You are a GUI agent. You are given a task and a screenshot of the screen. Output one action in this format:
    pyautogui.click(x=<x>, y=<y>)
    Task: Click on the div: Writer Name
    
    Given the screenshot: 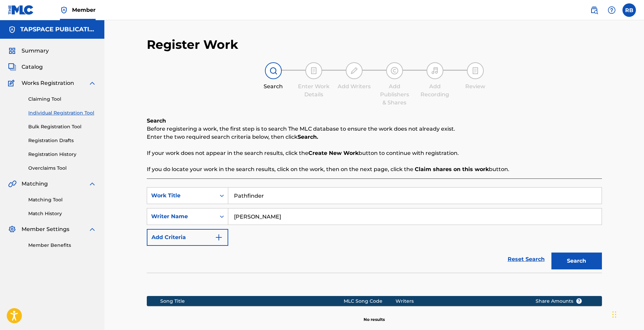 What is the action you would take?
    pyautogui.click(x=181, y=216)
    